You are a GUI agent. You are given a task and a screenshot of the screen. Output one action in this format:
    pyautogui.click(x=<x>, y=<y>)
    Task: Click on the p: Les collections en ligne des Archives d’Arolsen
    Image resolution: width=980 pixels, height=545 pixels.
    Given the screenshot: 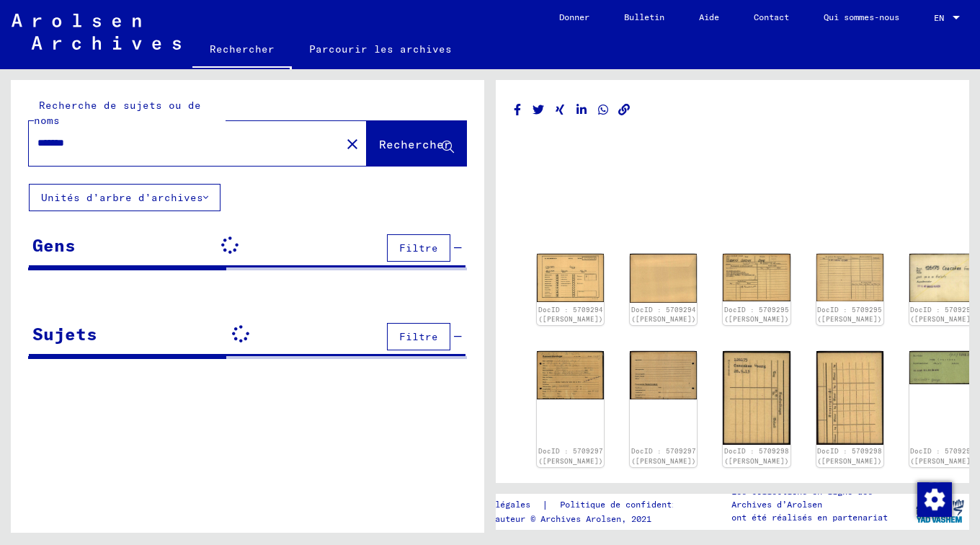 What is the action you would take?
    pyautogui.click(x=821, y=498)
    